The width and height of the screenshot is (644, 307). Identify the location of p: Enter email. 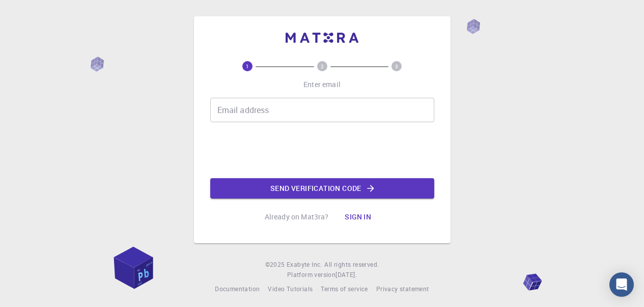
(322, 84).